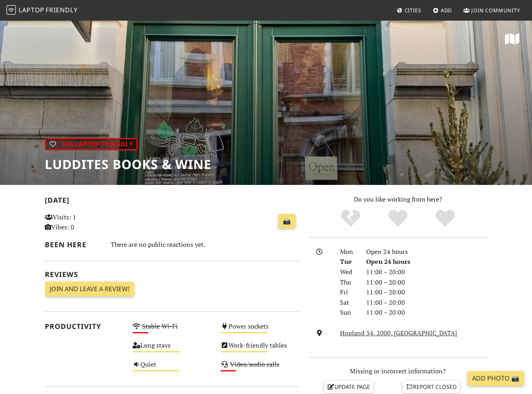  Describe the element at coordinates (495, 10) in the screenshot. I see `span: Join Community` at that location.